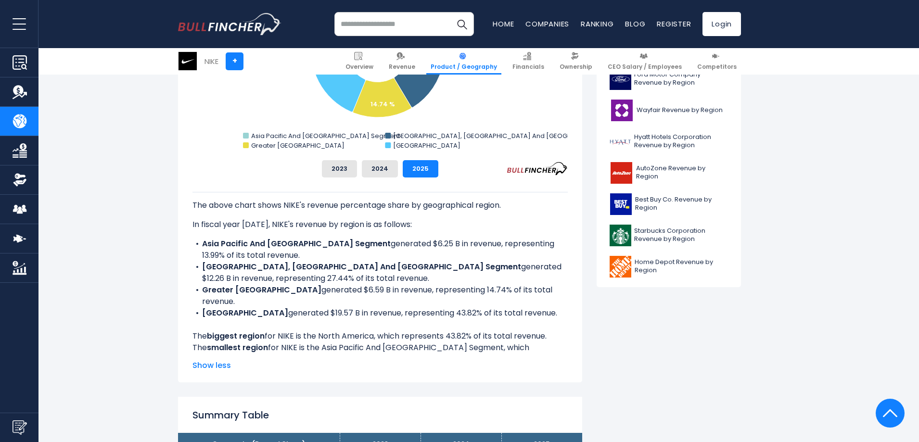 The image size is (919, 442). I want to click on a: Hyatt Hotels Corporation Revenue by Region, so click(669, 142).